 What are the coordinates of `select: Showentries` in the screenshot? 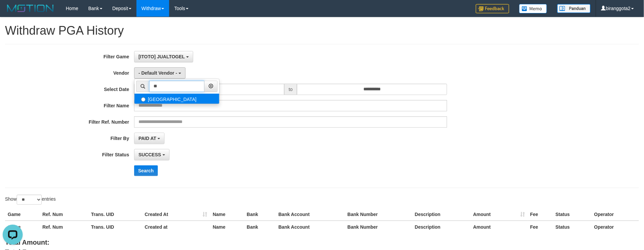 It's located at (29, 200).